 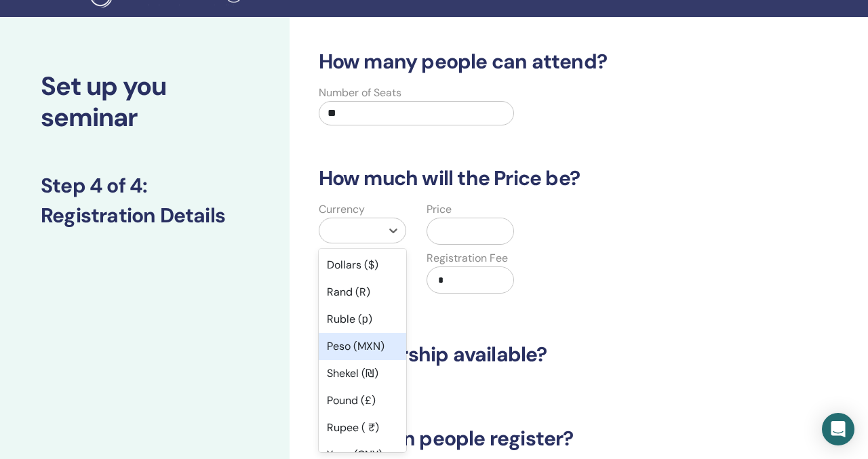 What do you see at coordinates (535, 178) in the screenshot?
I see `h3: How much will the Price be?` at bounding box center [535, 178].